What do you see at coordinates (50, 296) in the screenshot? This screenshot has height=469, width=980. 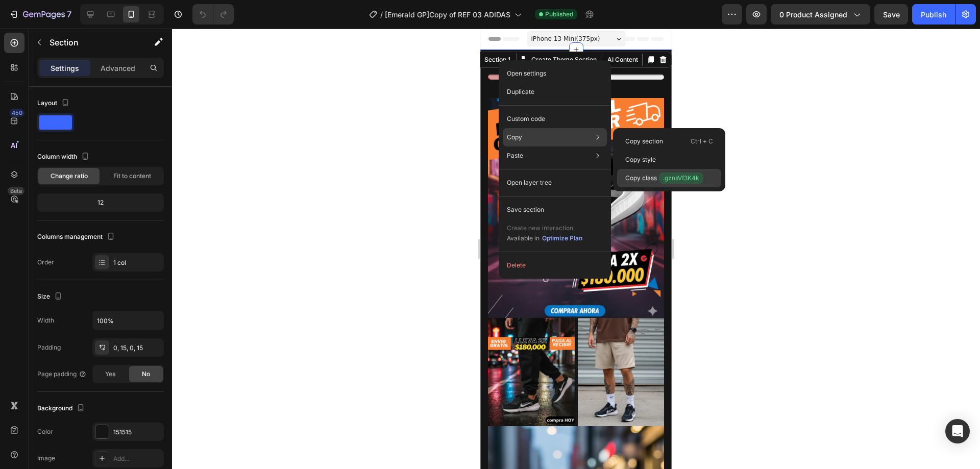 I see `div: Size` at bounding box center [50, 296].